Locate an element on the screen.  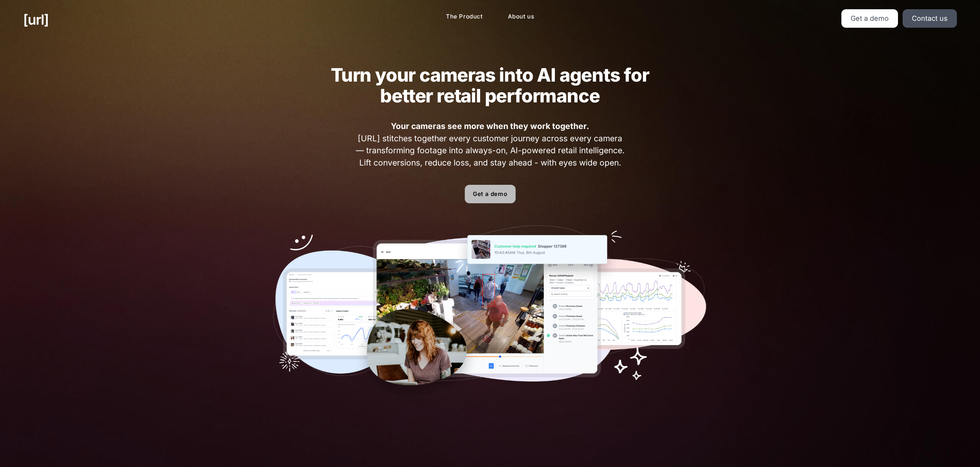
img: Our tools is located at coordinates (490, 313).